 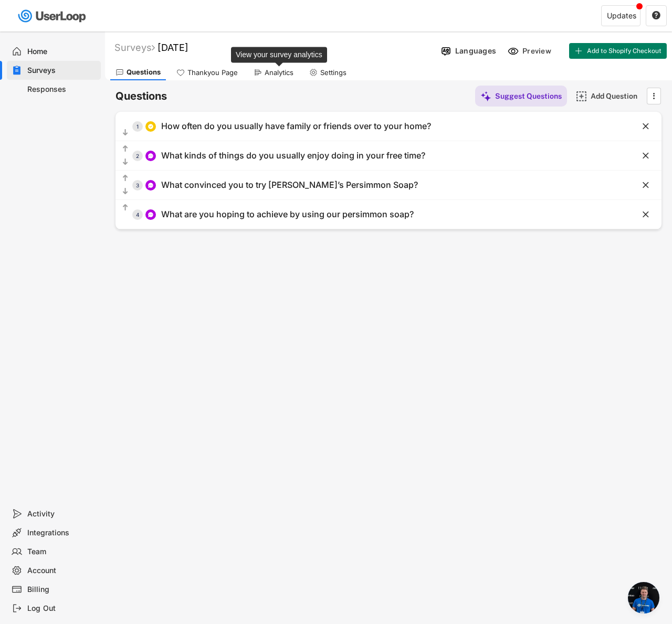 I want to click on div: Thankyou Page, so click(x=212, y=73).